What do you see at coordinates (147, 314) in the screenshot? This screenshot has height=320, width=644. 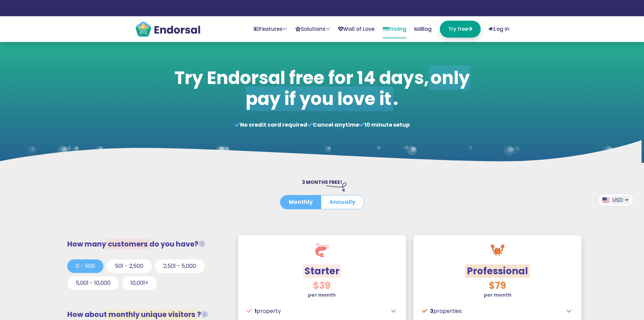 I see `h3: How about ?` at bounding box center [147, 314].